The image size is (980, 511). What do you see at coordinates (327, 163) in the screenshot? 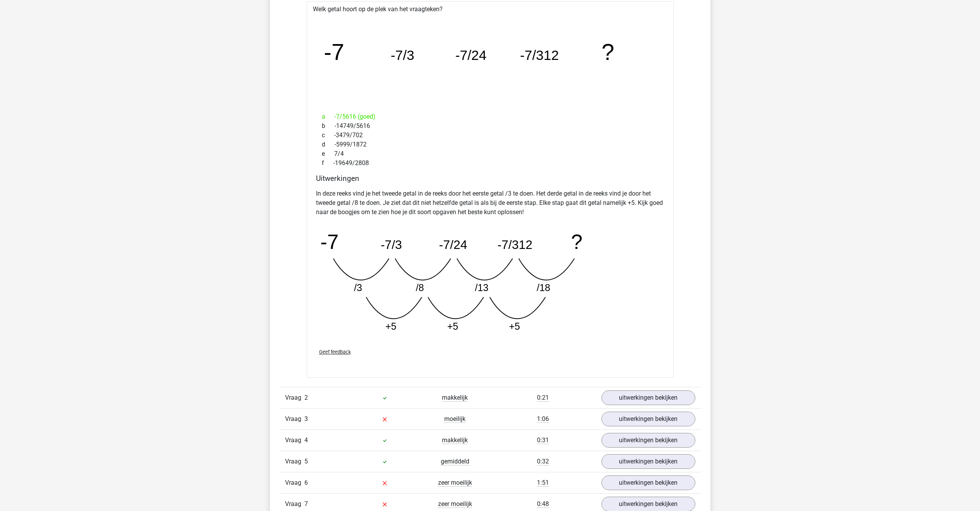
I see `span: f` at bounding box center [327, 163].